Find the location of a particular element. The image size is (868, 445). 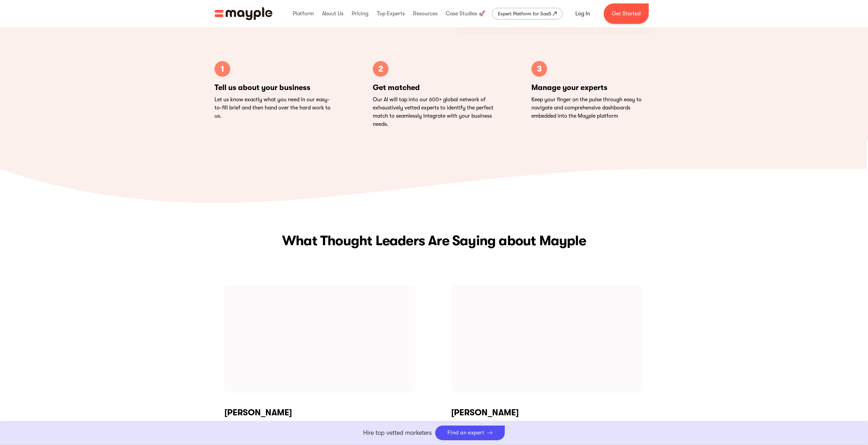

p: 2 is located at coordinates (380, 69).